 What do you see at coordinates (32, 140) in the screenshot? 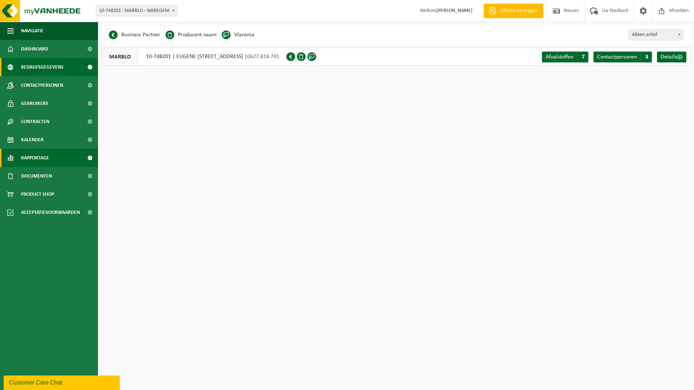
I see `span: Kalender` at bounding box center [32, 140].